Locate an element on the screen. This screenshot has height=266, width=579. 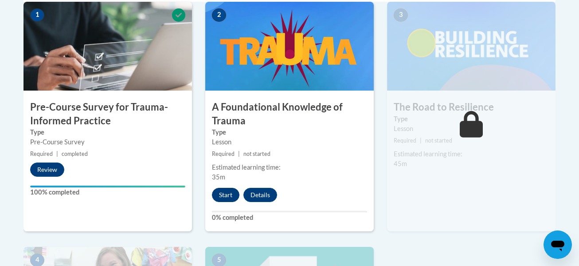
label: 0% completed is located at coordinates (290, 217).